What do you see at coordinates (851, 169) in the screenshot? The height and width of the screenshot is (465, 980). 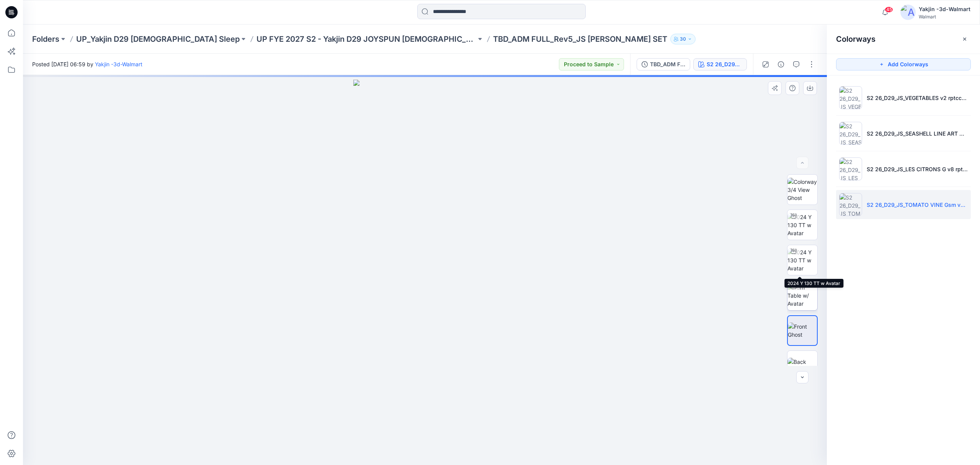 I see `img: S2 26_D29_JS_LES CITRONS G v8 rptcc_CW5_NAVY WATER_WM` at bounding box center [851, 169].